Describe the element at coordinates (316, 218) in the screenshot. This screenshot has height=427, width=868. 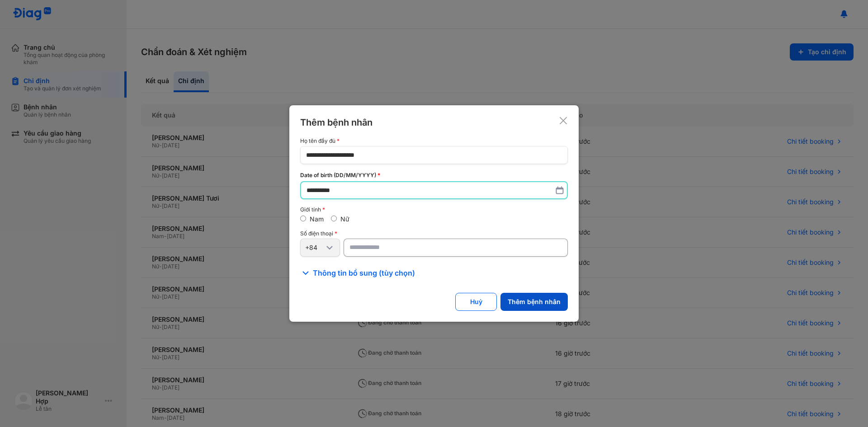
I see `label: Nam` at that location.